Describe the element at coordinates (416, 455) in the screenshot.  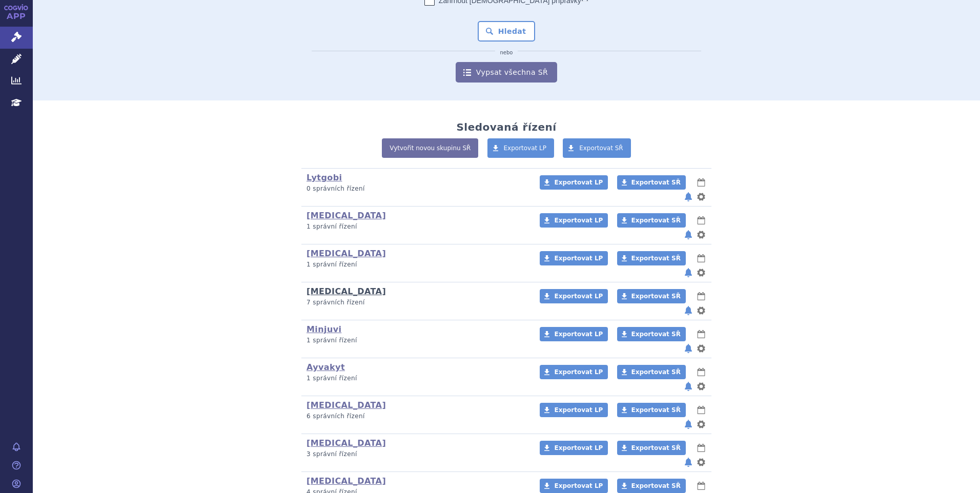
I see `p: 3 správní řízení` at that location.